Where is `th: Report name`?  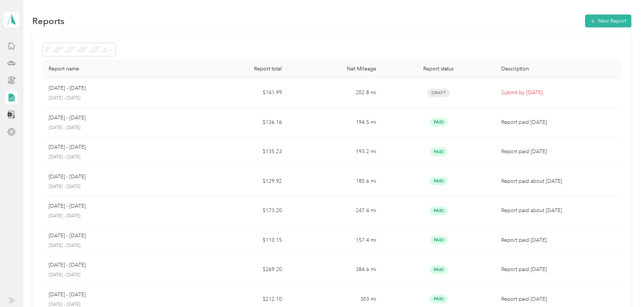
th: Report name is located at coordinates (118, 69).